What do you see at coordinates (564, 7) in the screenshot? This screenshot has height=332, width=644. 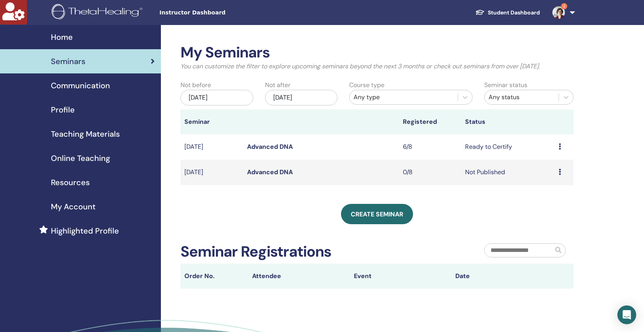 I see `span: 2` at bounding box center [564, 7].